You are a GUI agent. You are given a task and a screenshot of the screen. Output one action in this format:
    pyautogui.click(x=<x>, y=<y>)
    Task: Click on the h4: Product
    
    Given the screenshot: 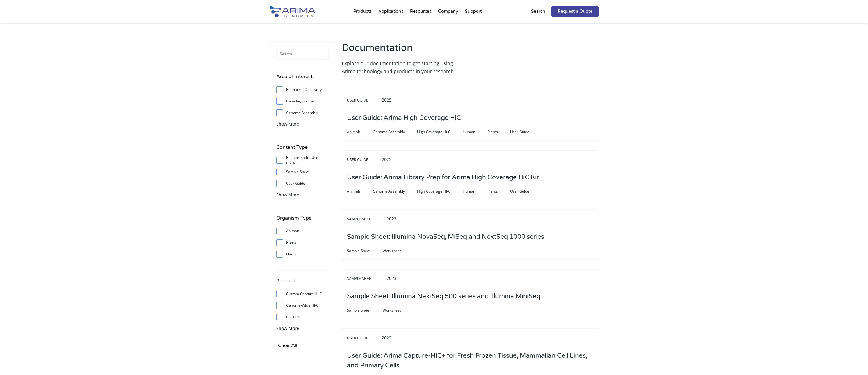 What is the action you would take?
    pyautogui.click(x=303, y=283)
    